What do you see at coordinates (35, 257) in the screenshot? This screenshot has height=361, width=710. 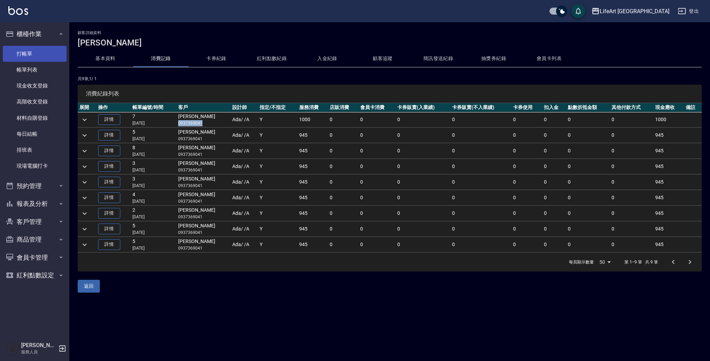 I see `button: 會員卡管理` at bounding box center [35, 257].